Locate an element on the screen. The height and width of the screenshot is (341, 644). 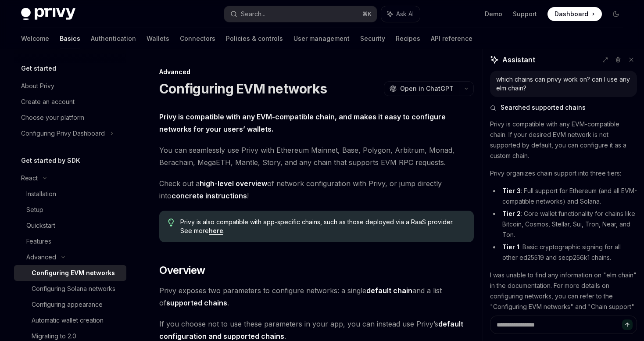
a: Features is located at coordinates (70, 241).